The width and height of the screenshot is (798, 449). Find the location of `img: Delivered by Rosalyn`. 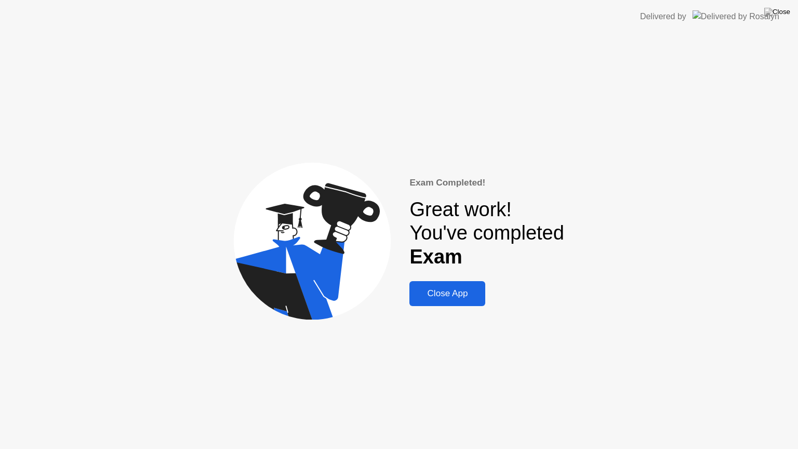

img: Delivered by Rosalyn is located at coordinates (735, 16).